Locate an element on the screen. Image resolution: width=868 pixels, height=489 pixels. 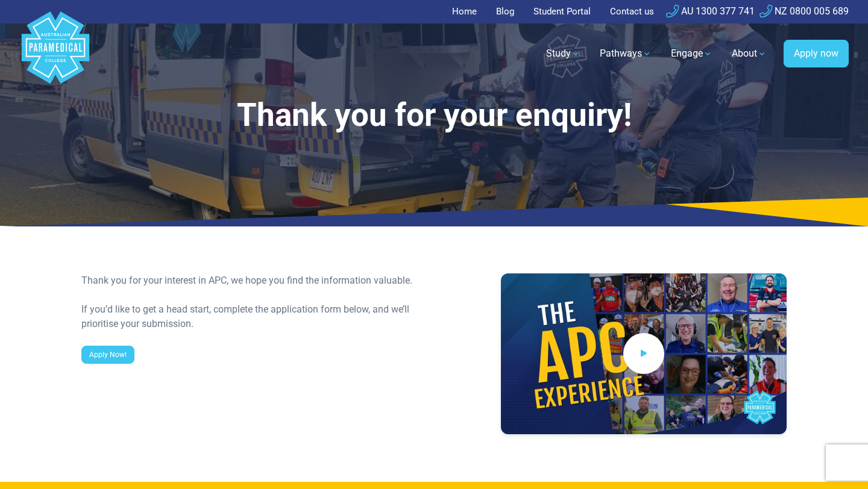
a: Study is located at coordinates (563, 54).